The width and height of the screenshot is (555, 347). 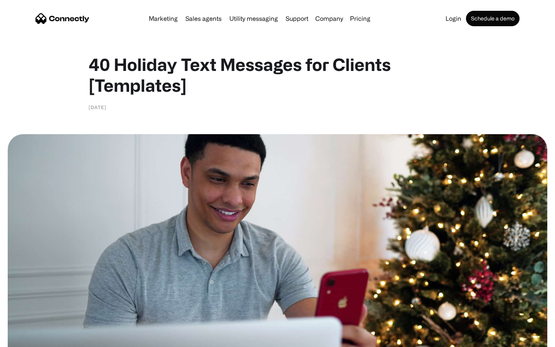 What do you see at coordinates (453, 19) in the screenshot?
I see `a: Login` at bounding box center [453, 19].